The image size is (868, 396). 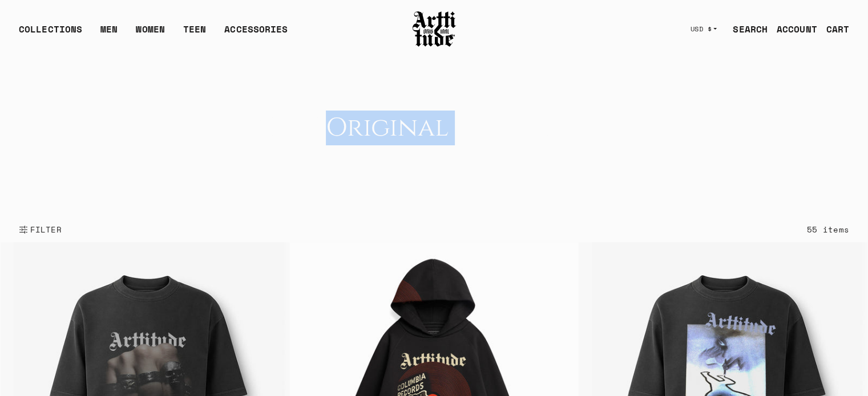 What do you see at coordinates (701, 29) in the screenshot?
I see `span: USD $` at bounding box center [701, 29].